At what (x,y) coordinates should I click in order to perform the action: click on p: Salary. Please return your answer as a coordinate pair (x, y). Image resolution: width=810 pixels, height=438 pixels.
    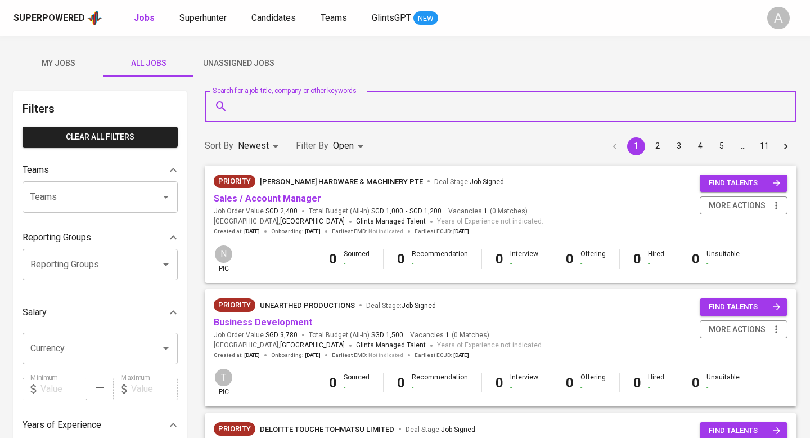
    Looking at the image, I should click on (34, 312).